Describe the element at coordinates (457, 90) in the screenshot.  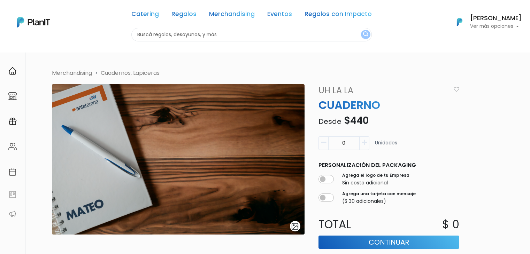
I see `img: heart_icon` at that location.